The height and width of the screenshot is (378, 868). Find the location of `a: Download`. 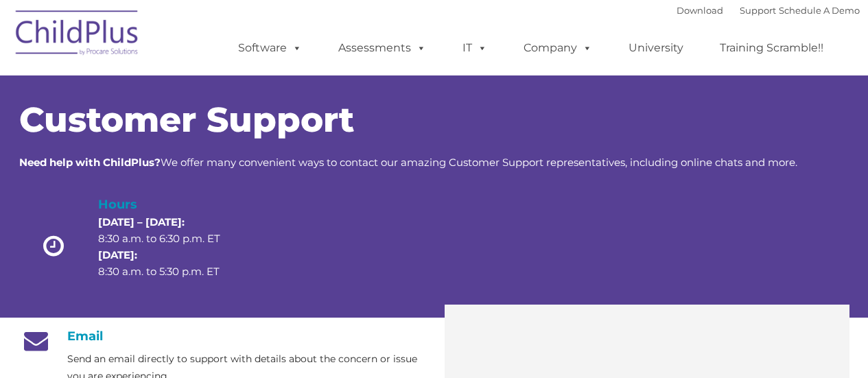

a: Download is located at coordinates (700, 10).